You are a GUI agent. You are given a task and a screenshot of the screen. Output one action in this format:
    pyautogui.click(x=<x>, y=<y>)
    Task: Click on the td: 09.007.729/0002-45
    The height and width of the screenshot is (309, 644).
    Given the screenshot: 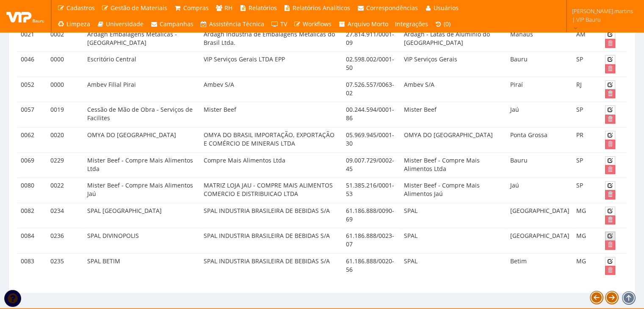 What is the action you would take?
    pyautogui.click(x=371, y=165)
    